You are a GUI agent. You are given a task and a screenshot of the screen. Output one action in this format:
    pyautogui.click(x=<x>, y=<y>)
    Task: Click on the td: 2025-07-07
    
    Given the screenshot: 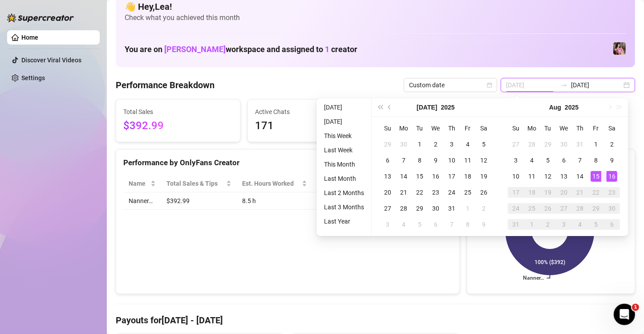 What is the action you would take?
    pyautogui.click(x=403, y=160)
    